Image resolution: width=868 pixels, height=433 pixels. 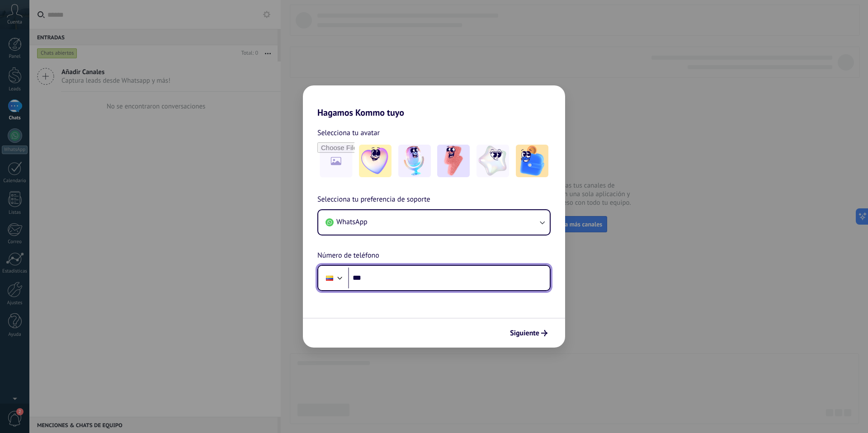 I want to click on button: Siguiente, so click(x=529, y=333).